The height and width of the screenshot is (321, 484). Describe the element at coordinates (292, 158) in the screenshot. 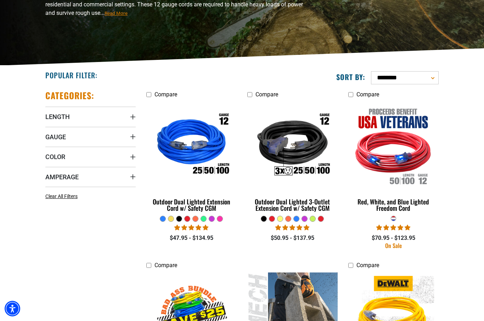

I see `a: Outdoor Dual Lighted 3-Outlet Extension Cord w/ Safety CGM Outdoor Dual Lighted 3-Outlet Extensio...` at that location.